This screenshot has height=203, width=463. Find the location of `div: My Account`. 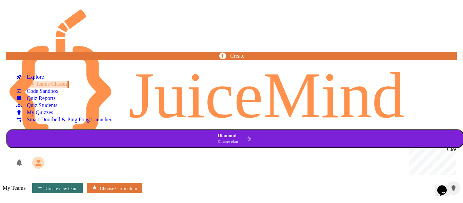

div: My Account is located at coordinates (36, 163).